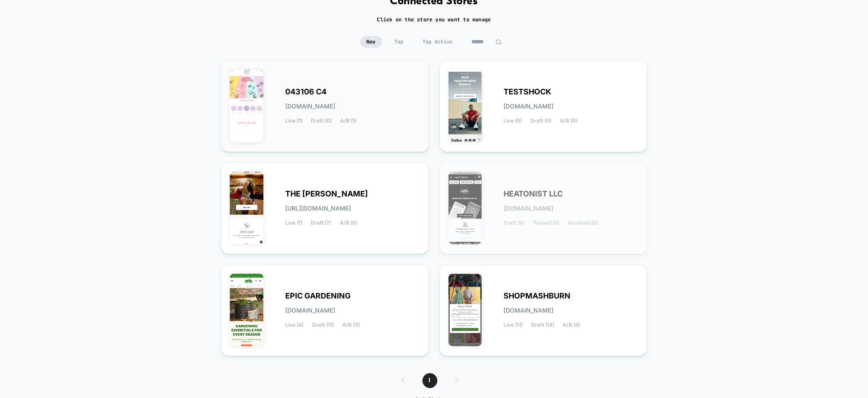  What do you see at coordinates (465, 309) in the screenshot?
I see `img: SHOPMASHBURN` at bounding box center [465, 309].